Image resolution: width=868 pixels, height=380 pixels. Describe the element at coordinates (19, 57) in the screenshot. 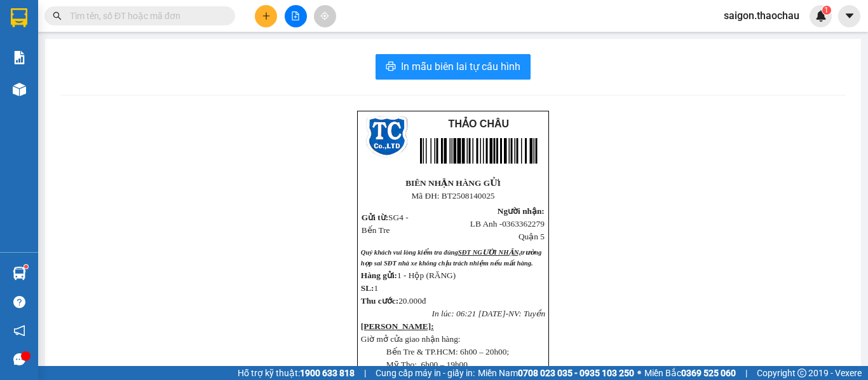

I see `img: solution-icon` at that location.